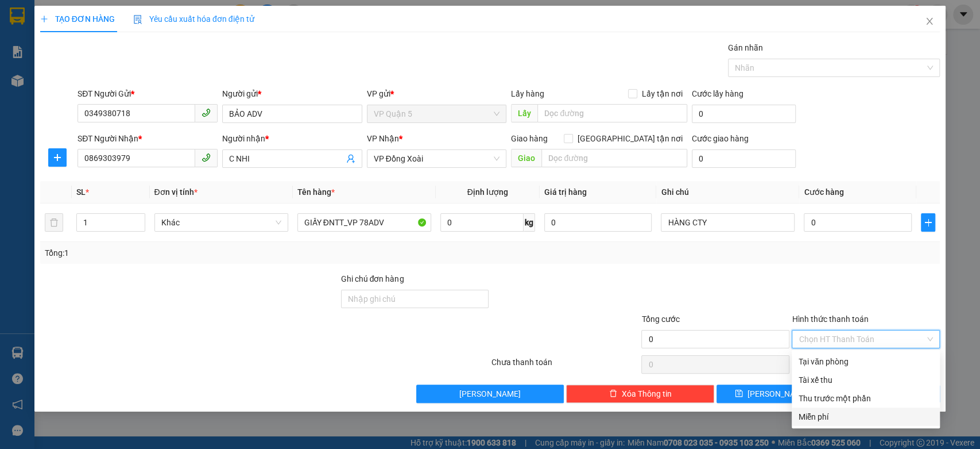 This screenshot has height=449, width=980. Describe the element at coordinates (194, 19) in the screenshot. I see `span: Yêu cầu xuất hóa đơn điện tử` at that location.